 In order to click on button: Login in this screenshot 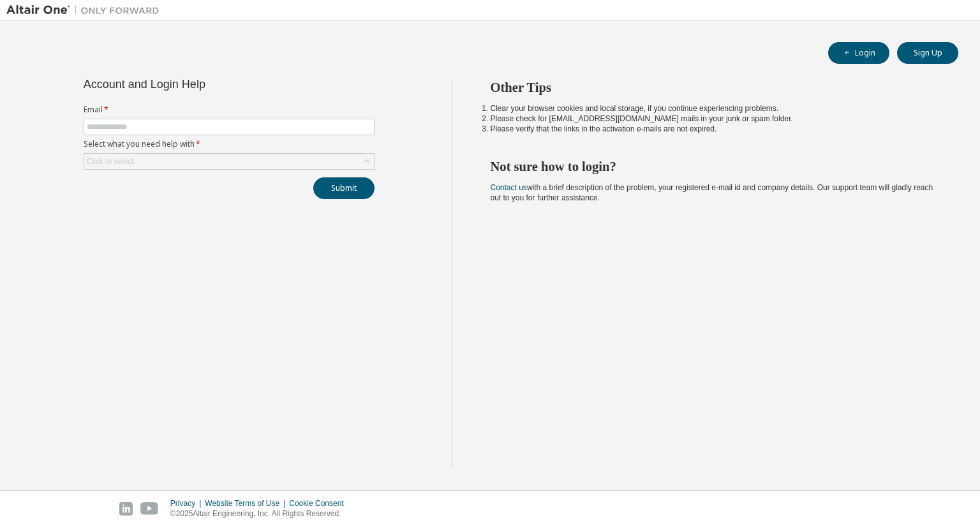, I will do `click(858, 53)`.